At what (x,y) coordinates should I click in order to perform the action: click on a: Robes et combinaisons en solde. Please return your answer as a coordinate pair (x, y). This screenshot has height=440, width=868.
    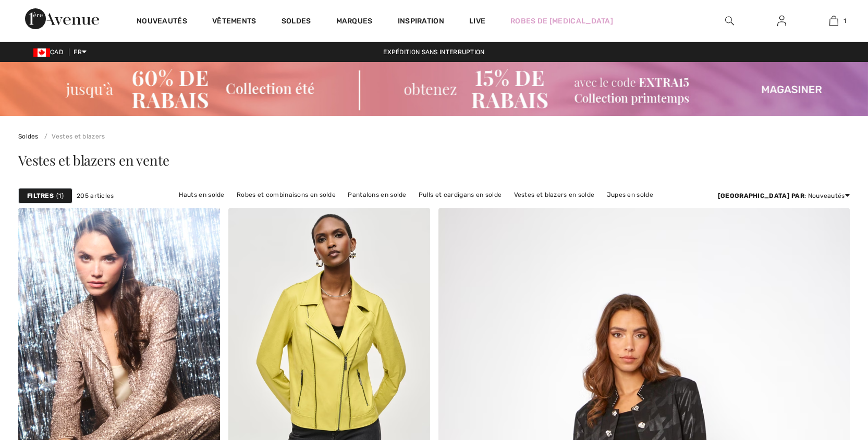
    Looking at the image, I should click on (286, 195).